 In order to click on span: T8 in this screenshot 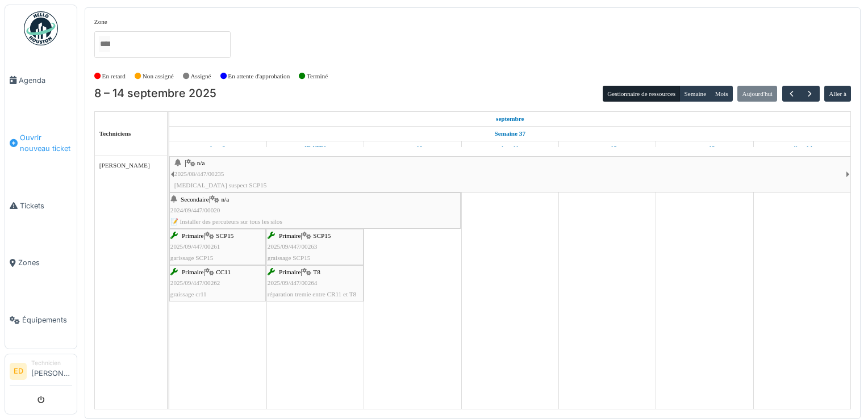, I will do `click(316, 272)`.